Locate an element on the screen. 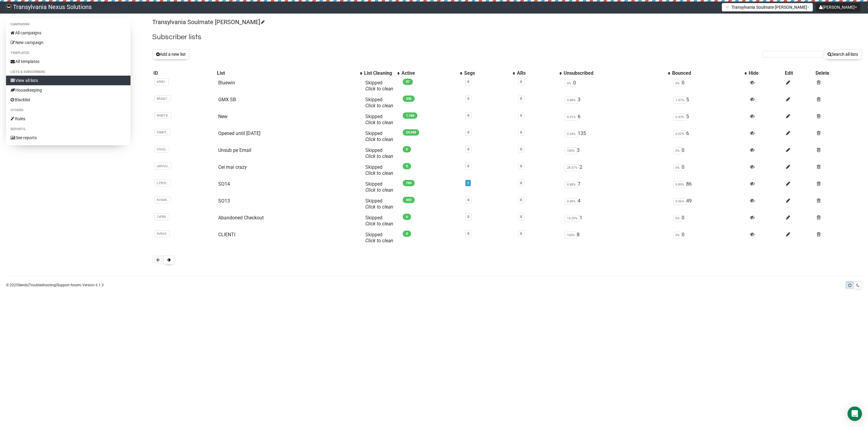  span: 24,948 is located at coordinates (411, 132).